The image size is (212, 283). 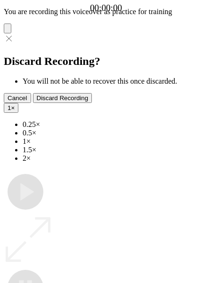 I want to click on h2: Discard Recording?, so click(x=106, y=61).